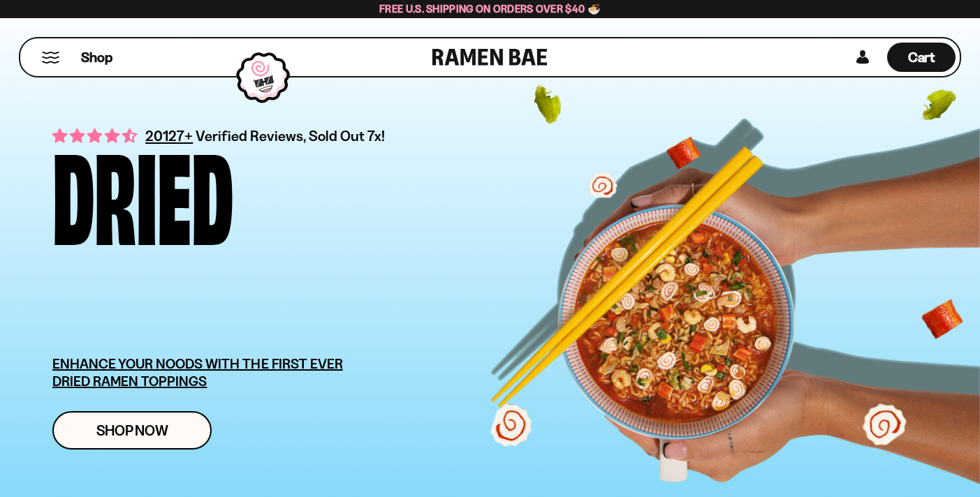  Describe the element at coordinates (51, 57) in the screenshot. I see `button: Mobile Menu Trigger` at that location.